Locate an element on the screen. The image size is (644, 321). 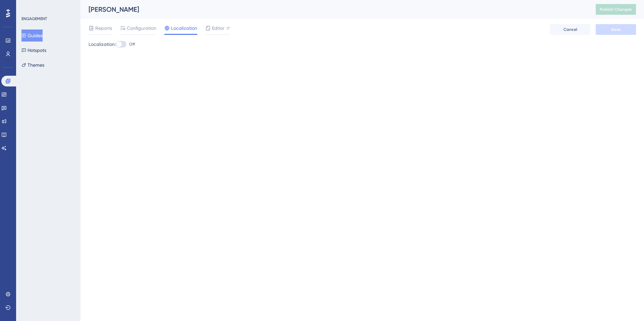
span: Configuration is located at coordinates (141, 28).